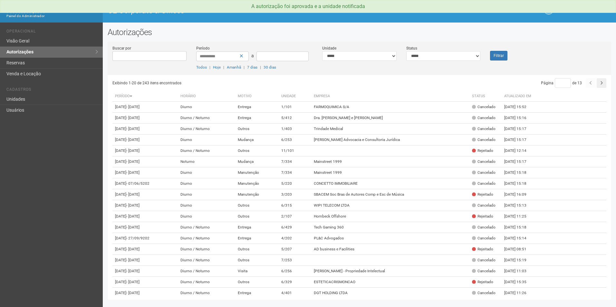 Image resolution: width=616 pixels, height=307 pixels. I want to click on td: WIPI TELECOM LTDA, so click(390, 206).